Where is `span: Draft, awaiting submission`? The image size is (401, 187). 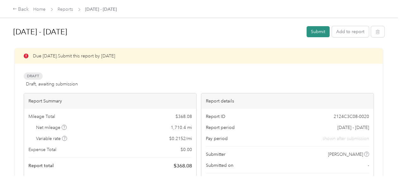
span: Draft, awaiting submission is located at coordinates (52, 84).